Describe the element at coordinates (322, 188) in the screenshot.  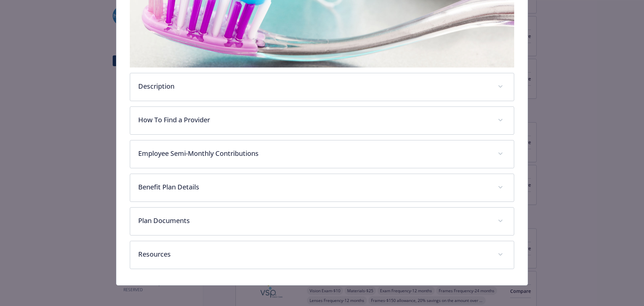
I see `div: Benefit Plan Details` at that location.